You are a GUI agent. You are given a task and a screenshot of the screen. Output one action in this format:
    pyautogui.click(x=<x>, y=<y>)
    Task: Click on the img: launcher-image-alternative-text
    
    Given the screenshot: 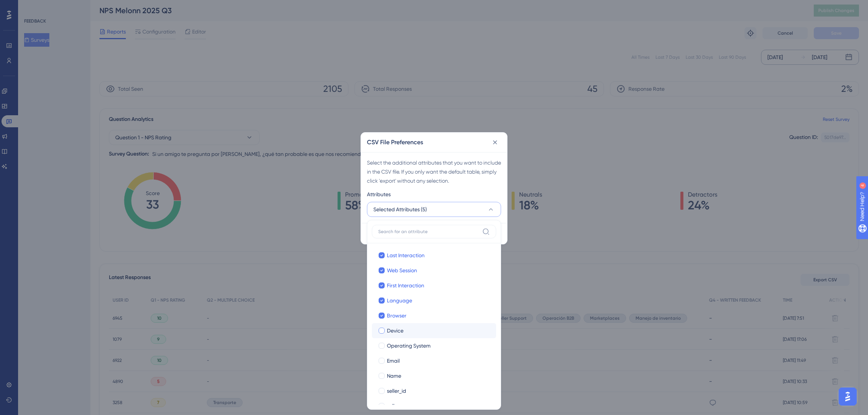 What is the action you would take?
    pyautogui.click(x=12, y=12)
    